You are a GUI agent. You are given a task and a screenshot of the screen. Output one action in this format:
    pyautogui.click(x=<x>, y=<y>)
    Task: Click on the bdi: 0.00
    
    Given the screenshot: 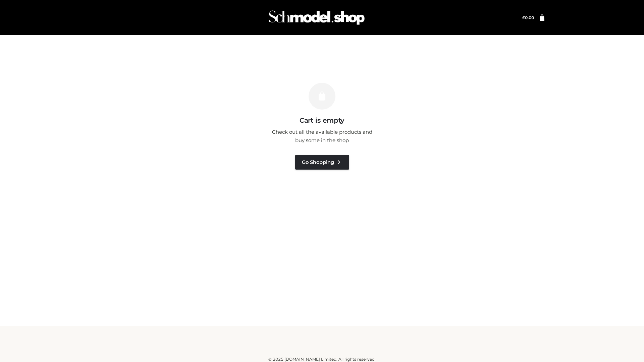 What is the action you would take?
    pyautogui.click(x=528, y=18)
    